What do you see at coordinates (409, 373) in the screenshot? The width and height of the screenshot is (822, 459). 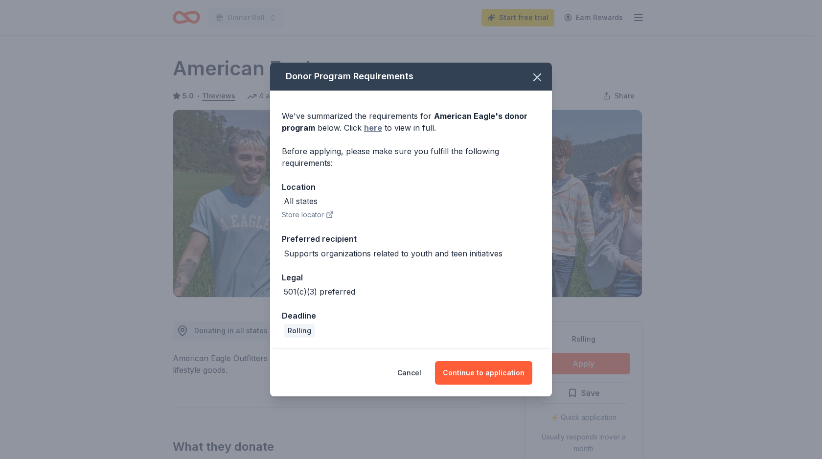 I see `button: Cancel` at bounding box center [409, 373].